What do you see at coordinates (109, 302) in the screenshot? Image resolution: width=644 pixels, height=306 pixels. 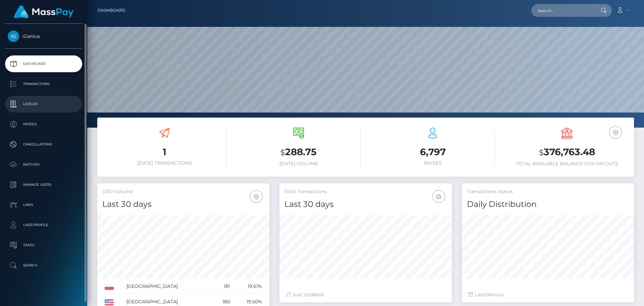 I see `img: US.png` at bounding box center [109, 302].